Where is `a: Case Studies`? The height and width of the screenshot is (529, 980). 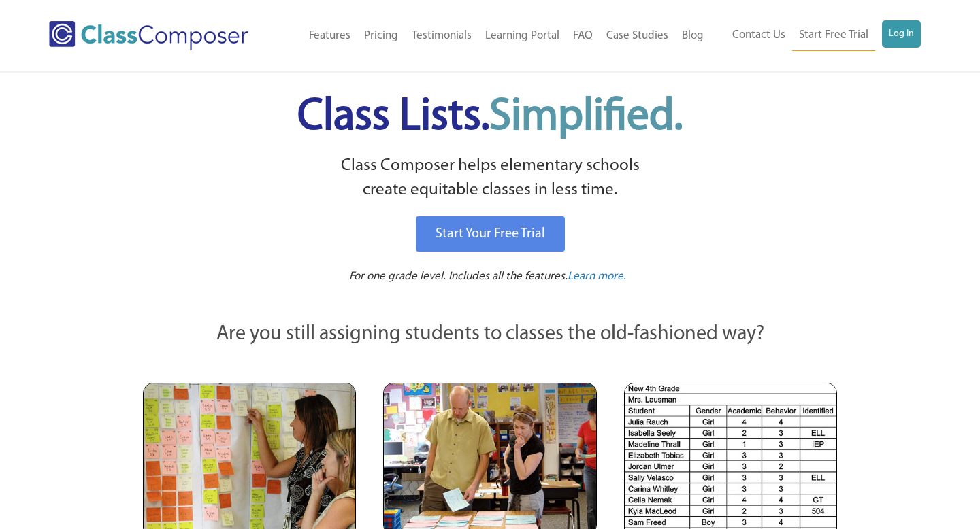 a: Case Studies is located at coordinates (637, 36).